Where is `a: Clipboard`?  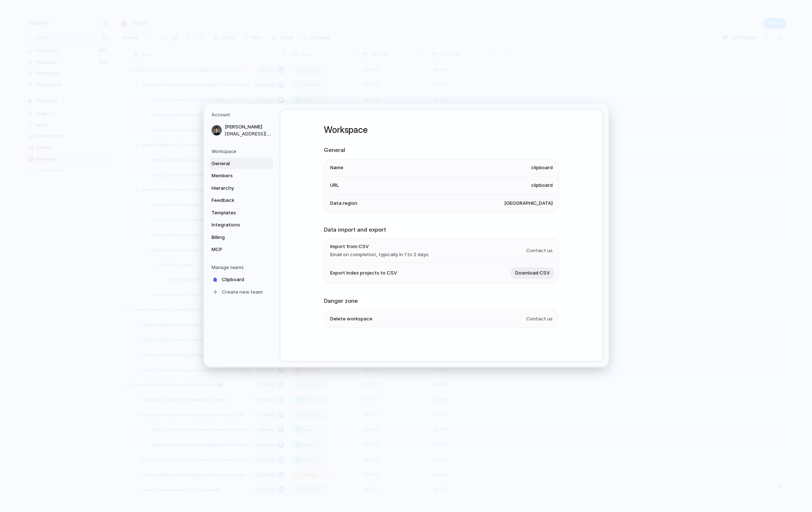
a: Clipboard is located at coordinates (241, 280).